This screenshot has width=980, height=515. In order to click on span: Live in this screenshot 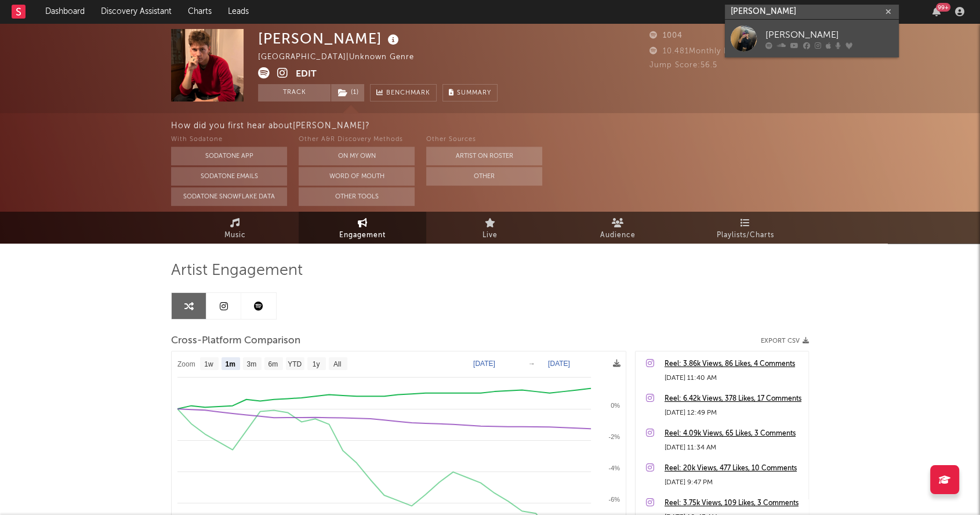, I will do `click(490, 235)`.